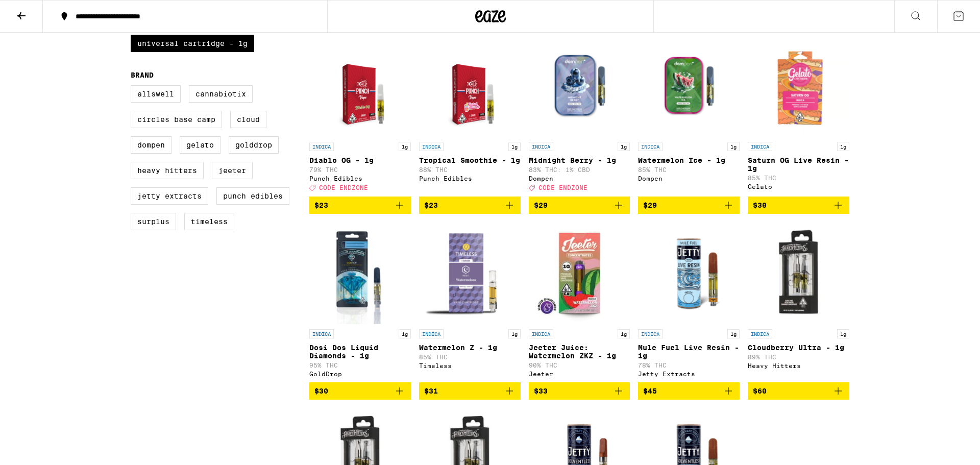 The width and height of the screenshot is (980, 465). Describe the element at coordinates (167, 171) in the screenshot. I see `label: Heavy Hitters` at that location.